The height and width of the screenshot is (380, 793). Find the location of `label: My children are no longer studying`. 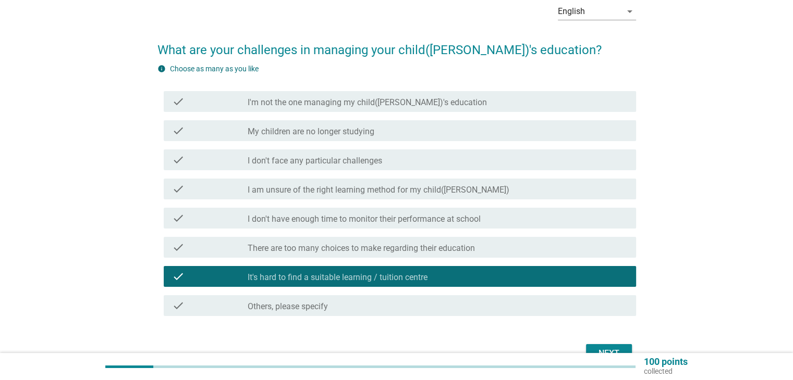

label: My children are no longer studying is located at coordinates (311, 132).